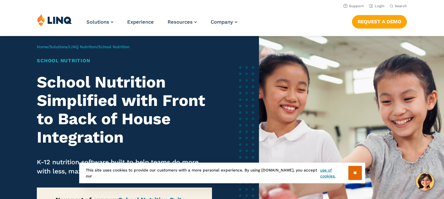 This screenshot has width=444, height=199. What do you see at coordinates (182, 22) in the screenshot?
I see `a: Resources` at bounding box center [182, 22].